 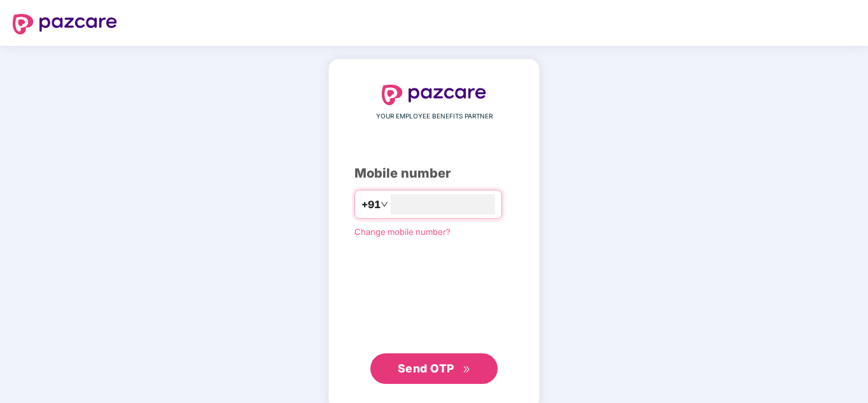 I want to click on span: double-right, so click(x=466, y=369).